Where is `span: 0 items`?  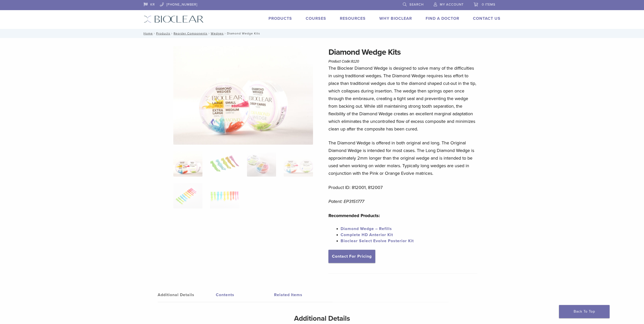 span: 0 items is located at coordinates (488, 4).